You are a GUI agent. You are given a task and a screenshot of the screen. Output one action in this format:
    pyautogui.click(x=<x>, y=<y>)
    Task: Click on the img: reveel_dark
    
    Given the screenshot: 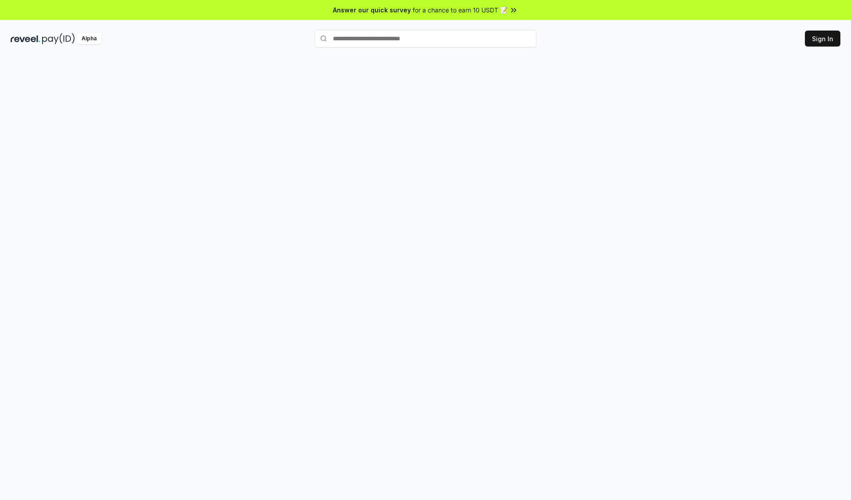 What is the action you would take?
    pyautogui.click(x=25, y=39)
    